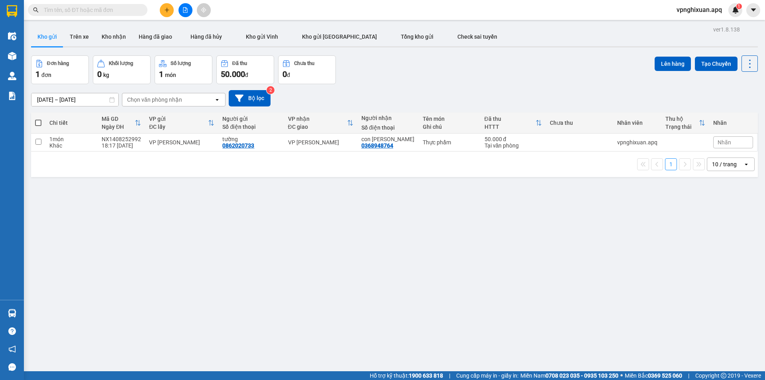 This screenshot has width=765, height=380. What do you see at coordinates (739, 6) in the screenshot?
I see `sup: 1` at bounding box center [739, 6].